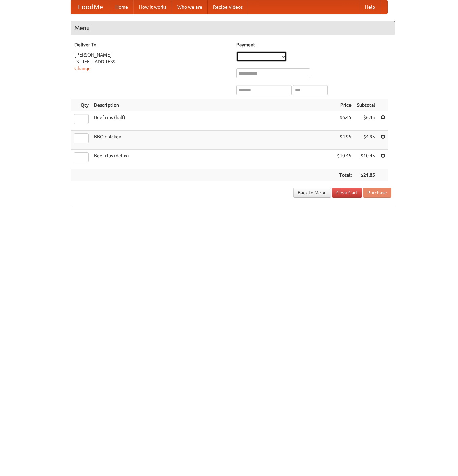 The image size is (458, 476). I want to click on td: Beef ribs (delux), so click(212, 159).